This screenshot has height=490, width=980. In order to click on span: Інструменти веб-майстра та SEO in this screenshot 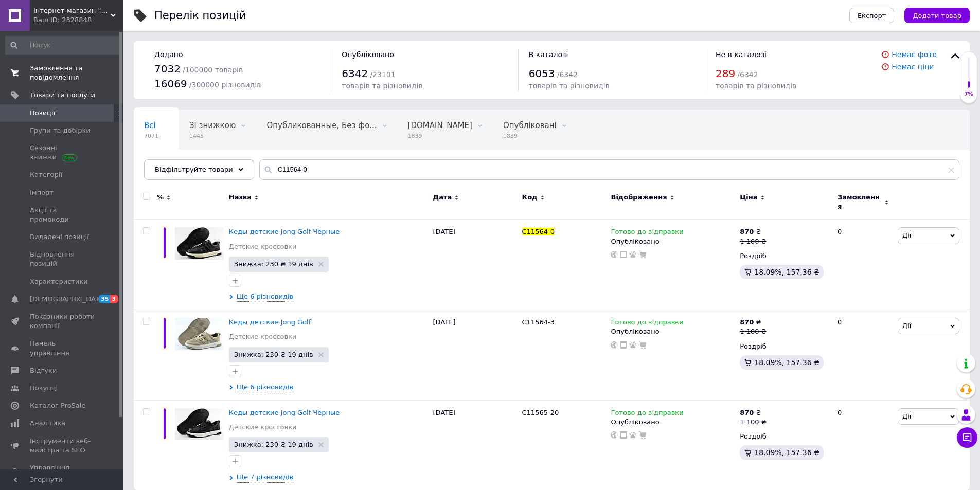, I will do `click(63, 446)`.